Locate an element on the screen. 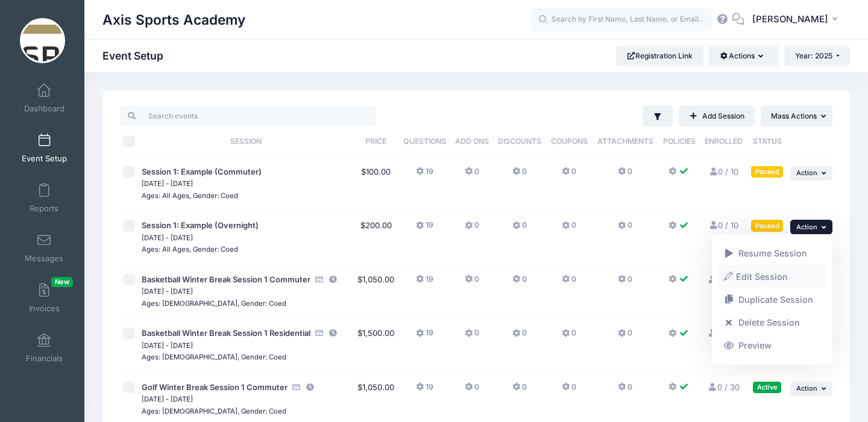  td: $100.00 is located at coordinates (376, 185).